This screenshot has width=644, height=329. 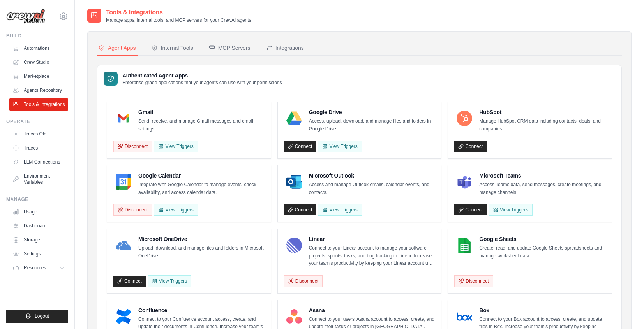 What do you see at coordinates (38, 104) in the screenshot?
I see `a: Tools & Integrations` at bounding box center [38, 104].